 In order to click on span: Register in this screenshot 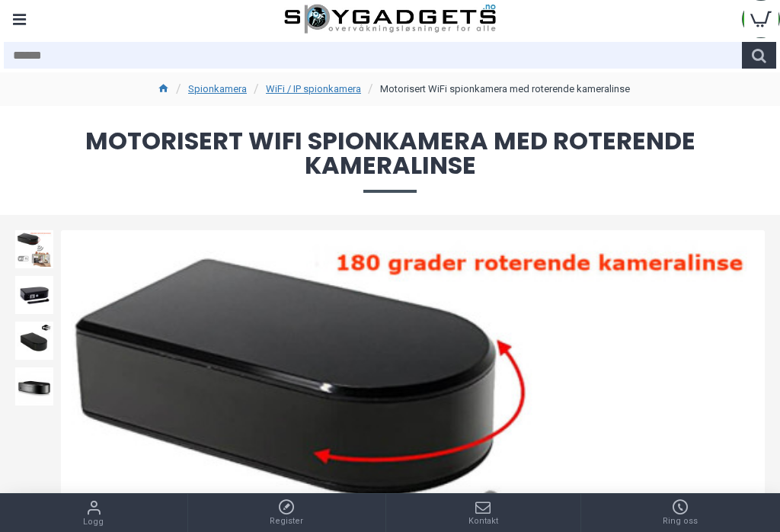, I will do `click(287, 521)`.